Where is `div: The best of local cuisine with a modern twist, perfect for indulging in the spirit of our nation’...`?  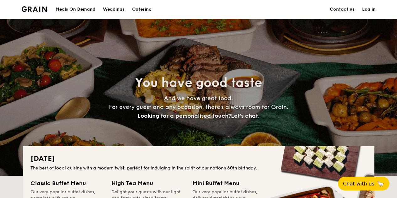
div: The best of local cuisine with a modern twist, perfect for indulging in the spirit of our nation’... is located at coordinates (199, 168).